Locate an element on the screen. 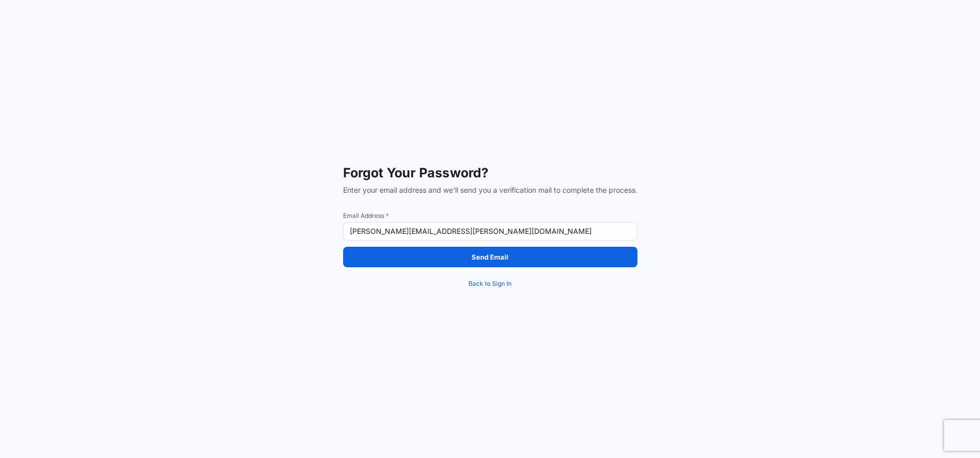 This screenshot has width=980, height=458. button: Send Email is located at coordinates (490, 257).